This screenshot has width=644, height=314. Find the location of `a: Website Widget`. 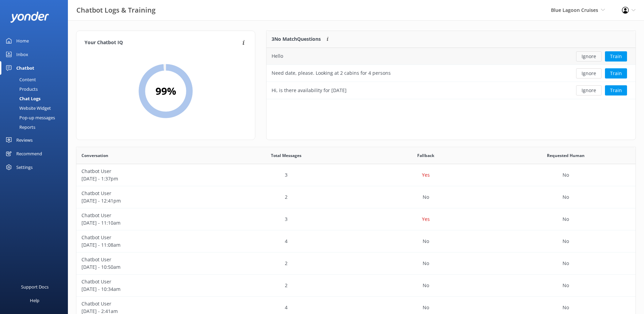

a: Website Widget is located at coordinates (36, 108).